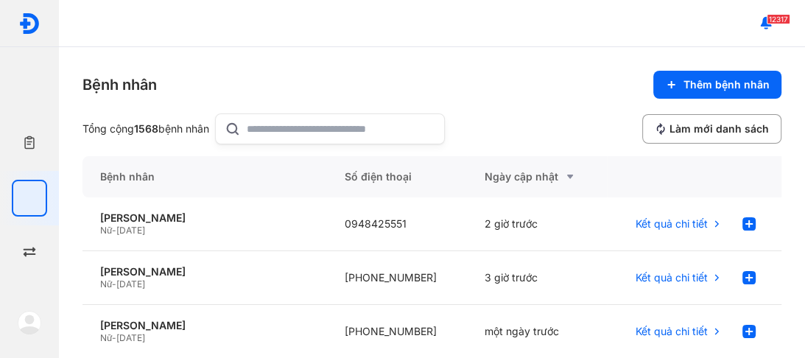 This screenshot has height=358, width=805. Describe the element at coordinates (146, 129) in the screenshot. I see `div: Tổng cộng bệnh nhân` at that location.